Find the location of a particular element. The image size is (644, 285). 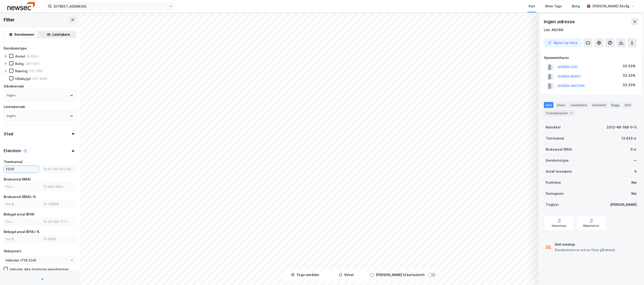

div: Eiendom is located at coordinates (12, 151).